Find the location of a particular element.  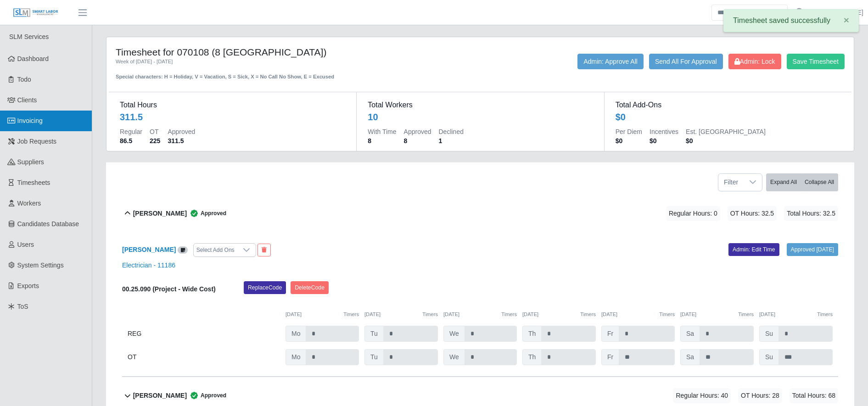

div: 10 is located at coordinates (373, 117).